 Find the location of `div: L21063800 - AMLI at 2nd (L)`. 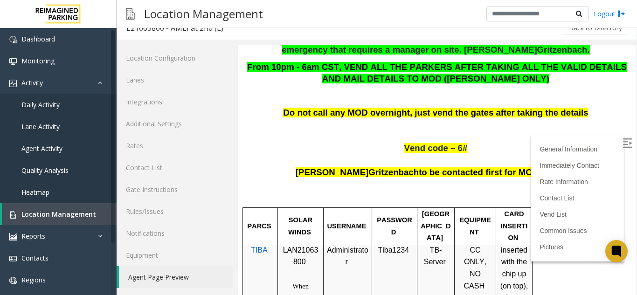

div: L21063800 - AMLI at 2nd (L) is located at coordinates (175, 28).